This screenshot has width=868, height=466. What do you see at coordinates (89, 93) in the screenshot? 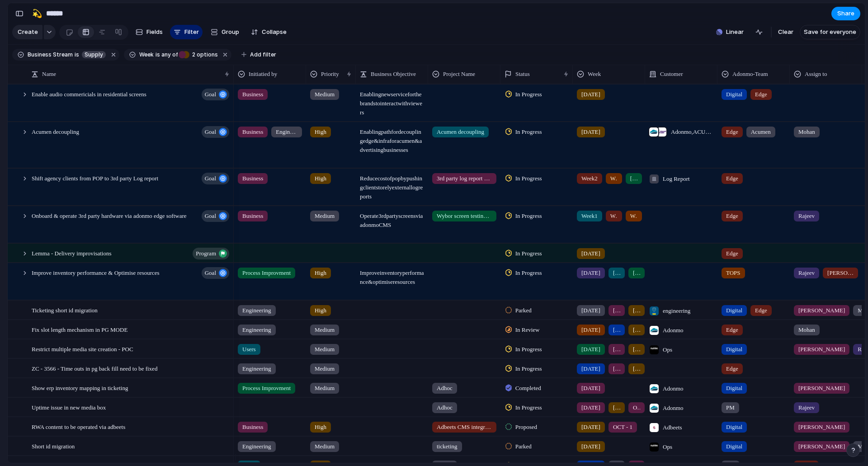
I see `span: Enable audio commericials in residential screens` at bounding box center [89, 93].